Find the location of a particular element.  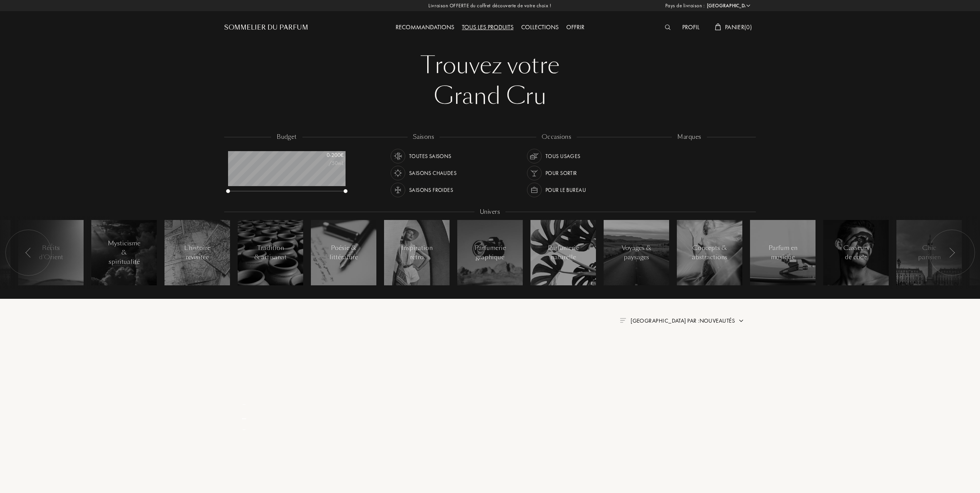

img: usage_season_cold_white.svg is located at coordinates (398, 190).